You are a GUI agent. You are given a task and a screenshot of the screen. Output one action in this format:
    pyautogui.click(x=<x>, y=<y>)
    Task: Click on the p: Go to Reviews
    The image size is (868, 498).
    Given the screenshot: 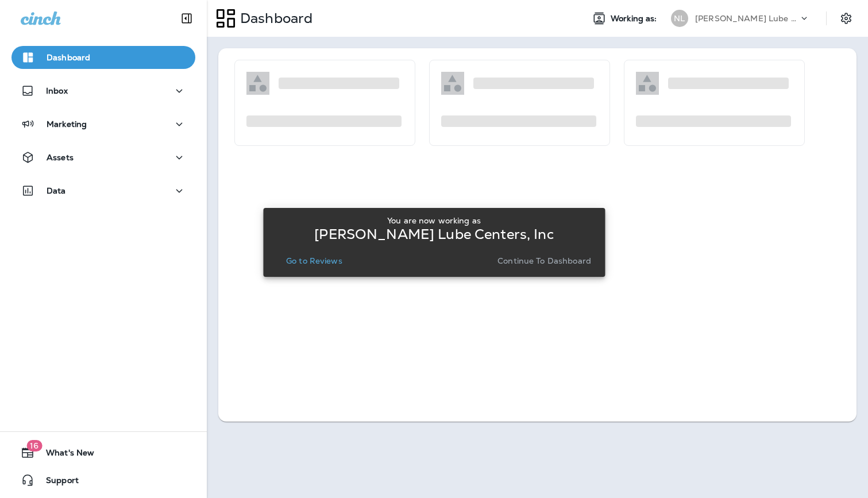 What is the action you would take?
    pyautogui.click(x=314, y=261)
    